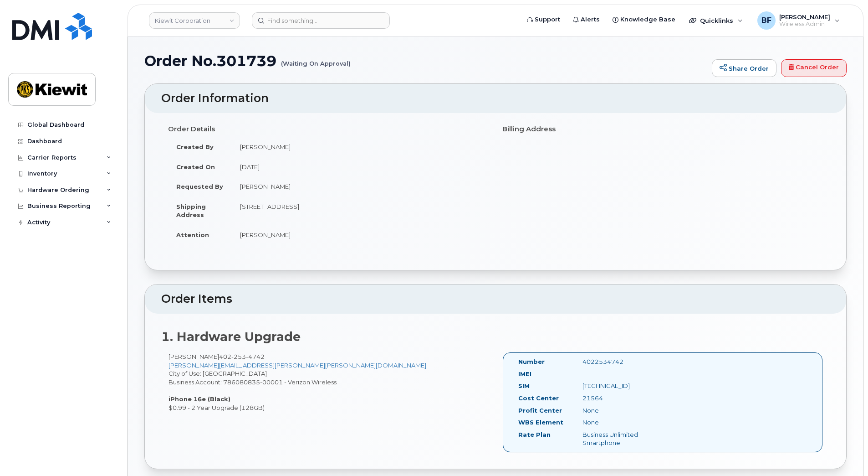 The image size is (868, 476). Describe the element at coordinates (495, 299) in the screenshot. I see `h2: Order Items` at that location.